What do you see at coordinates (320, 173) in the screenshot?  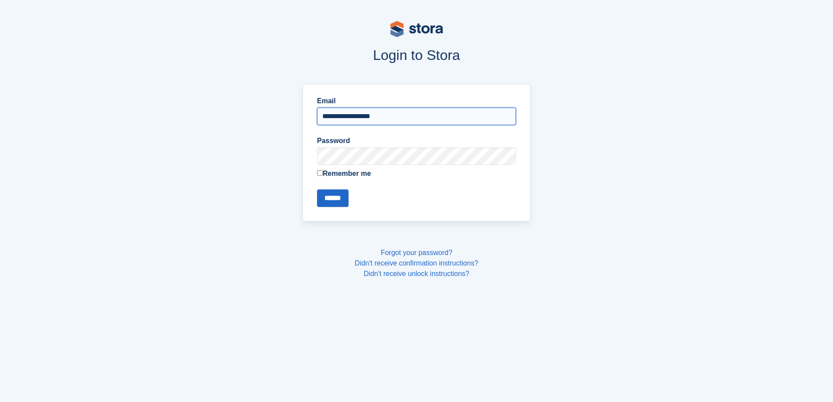 I see `input: Remember me` at bounding box center [320, 173].